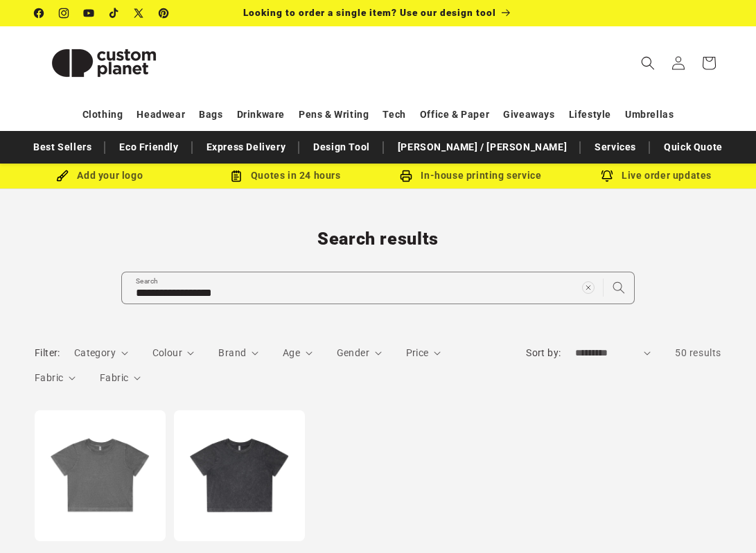 The width and height of the screenshot is (756, 553). What do you see at coordinates (543, 352) in the screenshot?
I see `label: Sort by:` at bounding box center [543, 352].